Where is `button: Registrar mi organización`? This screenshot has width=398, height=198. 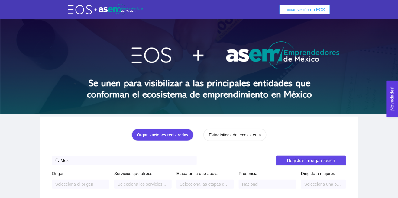 button: Registrar mi organización is located at coordinates (311, 161).